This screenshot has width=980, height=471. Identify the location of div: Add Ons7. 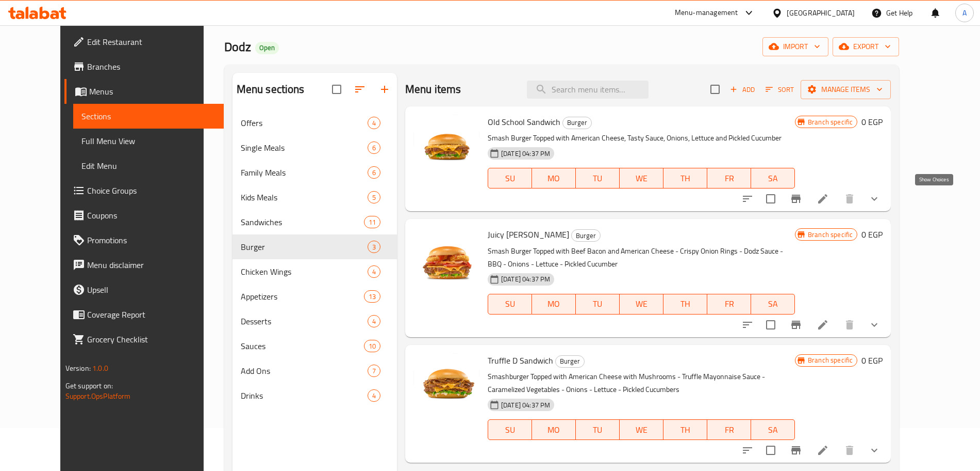
(315, 370).